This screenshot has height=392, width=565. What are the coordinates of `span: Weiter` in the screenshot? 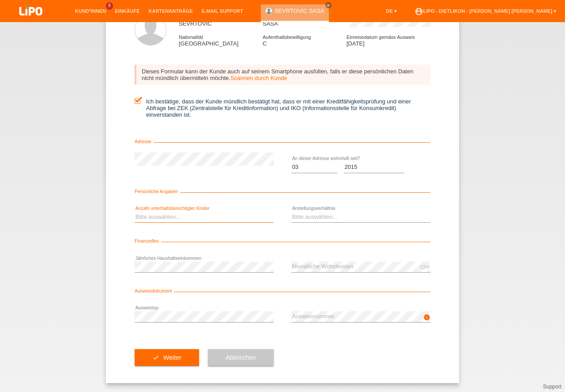 It's located at (172, 357).